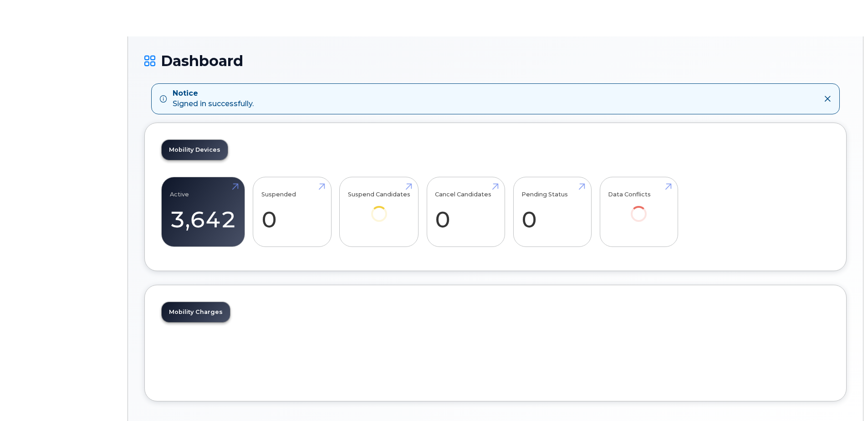  I want to click on a: Suspended 0, so click(292, 212).